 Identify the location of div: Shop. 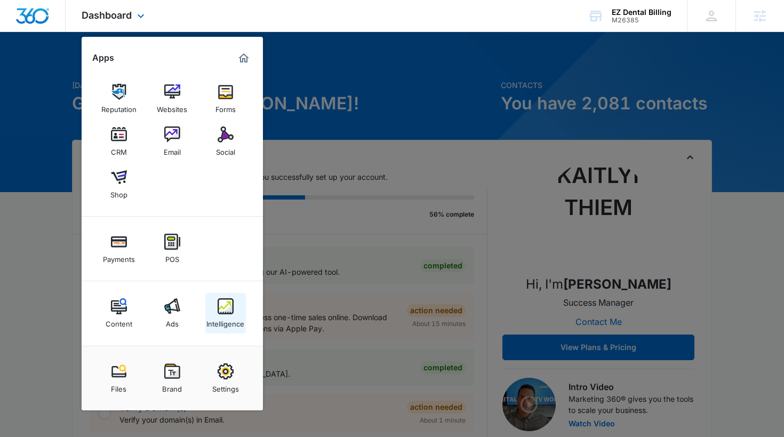
(119, 192).